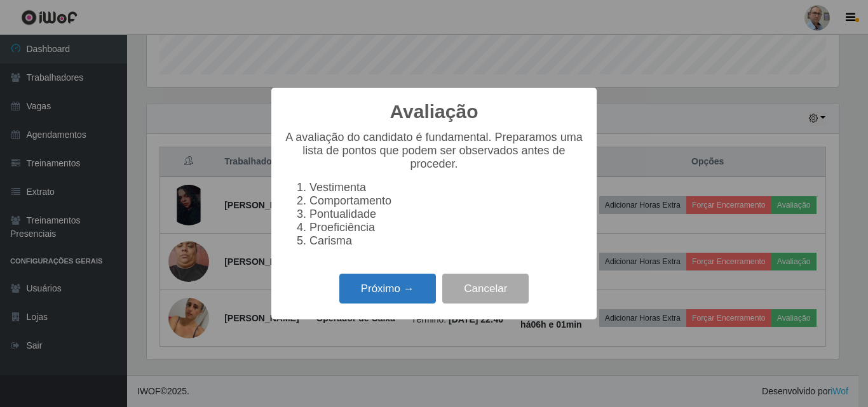 This screenshot has width=868, height=407. I want to click on li: Vestimenta, so click(446, 187).